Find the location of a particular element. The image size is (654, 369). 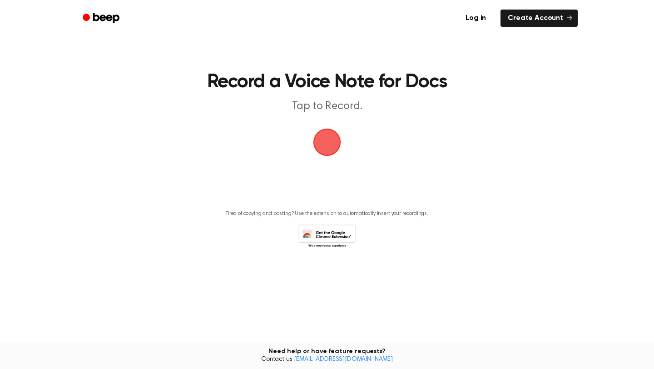

a: Create Account is located at coordinates (539, 18).